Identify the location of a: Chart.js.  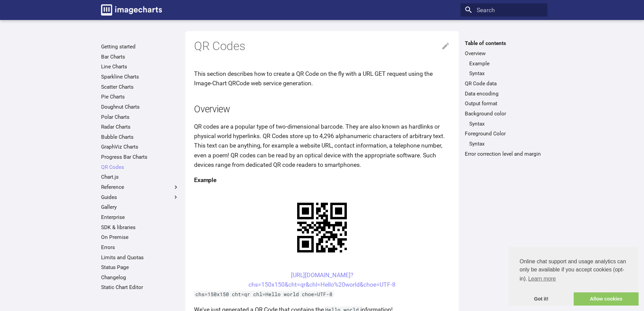
(140, 177).